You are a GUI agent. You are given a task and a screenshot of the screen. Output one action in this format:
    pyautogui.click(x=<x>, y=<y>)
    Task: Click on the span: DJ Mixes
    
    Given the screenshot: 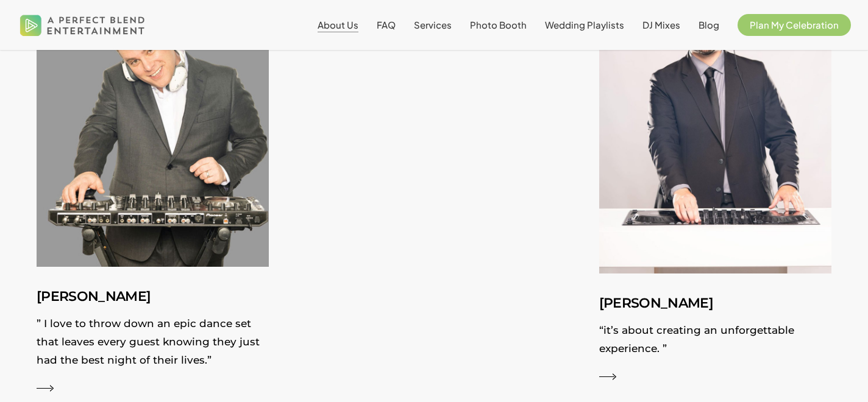 What is the action you would take?
    pyautogui.click(x=662, y=24)
    